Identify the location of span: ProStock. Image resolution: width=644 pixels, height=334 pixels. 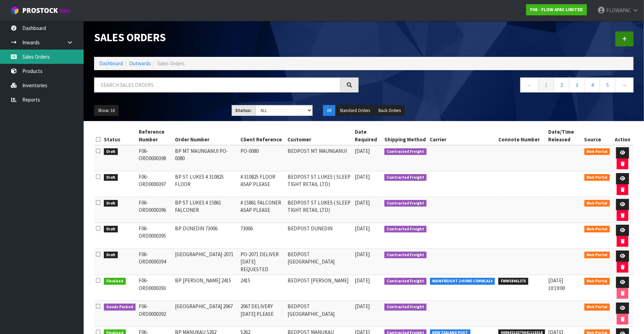
(40, 11).